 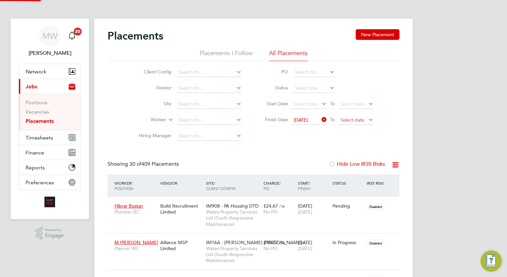 What do you see at coordinates (136, 212) in the screenshot?
I see `span: Plumber BC` at bounding box center [136, 212].